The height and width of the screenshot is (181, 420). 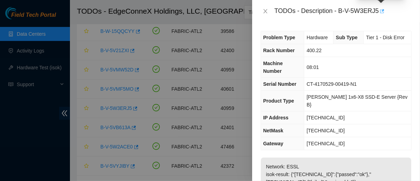 I want to click on span: NetMask, so click(x=273, y=130).